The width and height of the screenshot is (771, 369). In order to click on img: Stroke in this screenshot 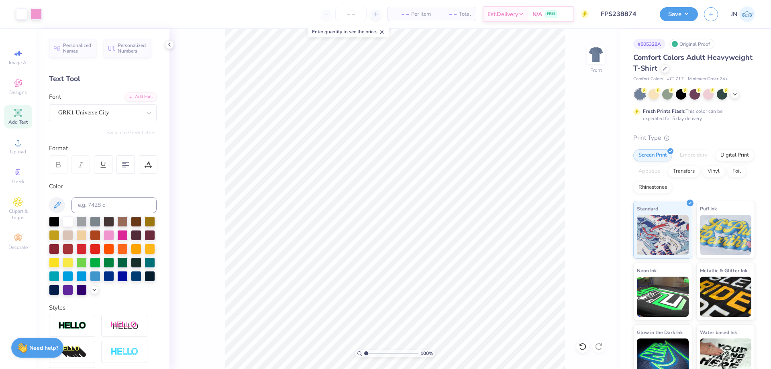, I will do `click(72, 326)`.